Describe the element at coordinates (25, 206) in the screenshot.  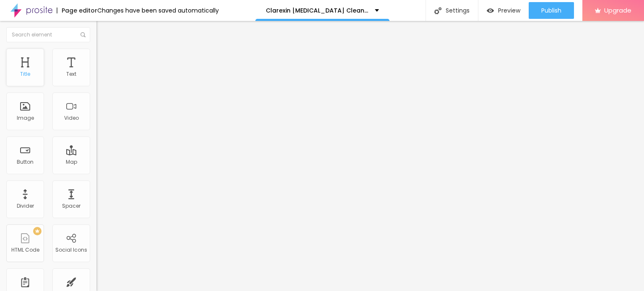
I see `div: Divider` at that location.